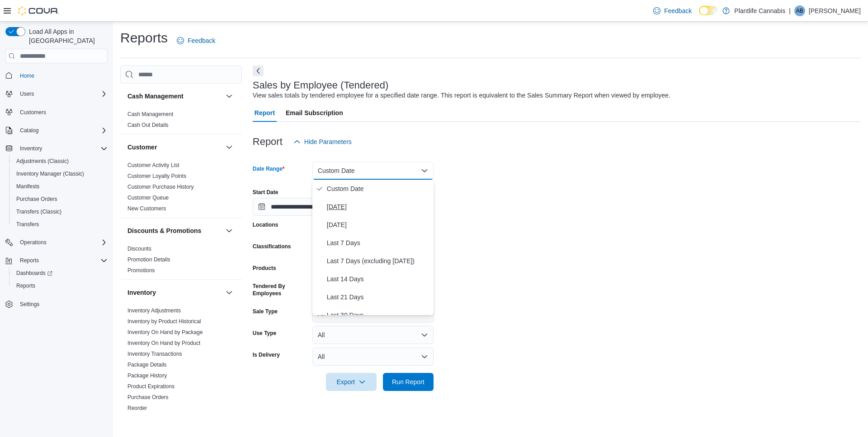 This screenshot has width=868, height=437. What do you see at coordinates (27, 224) in the screenshot?
I see `span: Transfers` at bounding box center [27, 224].